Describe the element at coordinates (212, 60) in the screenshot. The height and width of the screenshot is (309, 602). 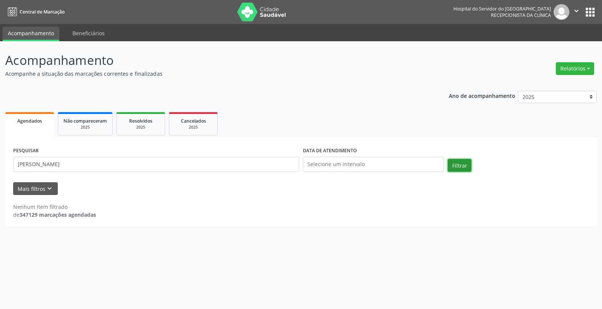
I see `p: Acompanhamento` at that location.